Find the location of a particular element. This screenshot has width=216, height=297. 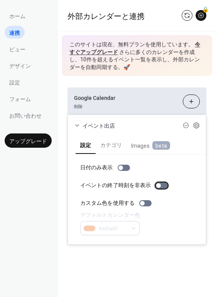

span: お問い合わせ is located at coordinates (25, 116).